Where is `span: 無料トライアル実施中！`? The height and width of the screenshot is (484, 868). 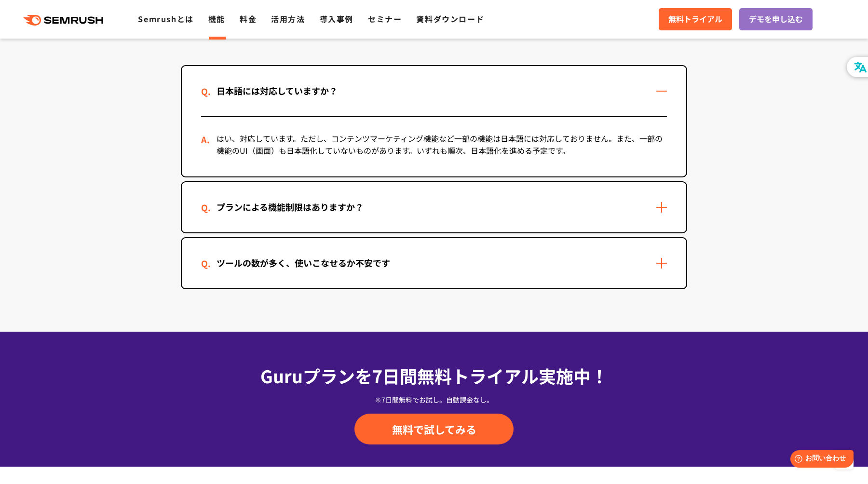
span: 無料トライアル実施中！ is located at coordinates (512, 375).